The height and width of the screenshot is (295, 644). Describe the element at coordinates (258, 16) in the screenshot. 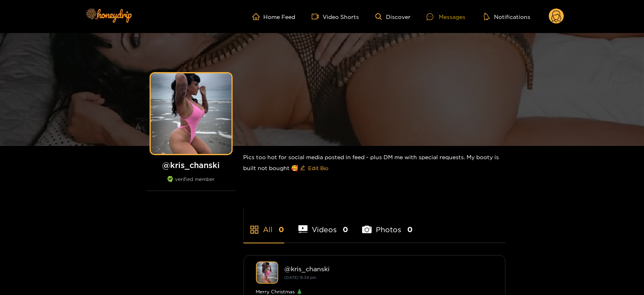

I see `span: home` at that location.